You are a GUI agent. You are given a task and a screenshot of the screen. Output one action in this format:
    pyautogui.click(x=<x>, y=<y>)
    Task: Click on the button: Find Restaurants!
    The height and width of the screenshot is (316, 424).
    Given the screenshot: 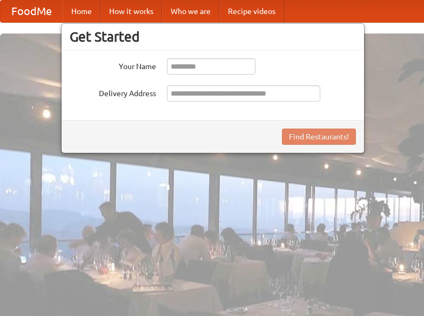 What is the action you would take?
    pyautogui.click(x=319, y=137)
    